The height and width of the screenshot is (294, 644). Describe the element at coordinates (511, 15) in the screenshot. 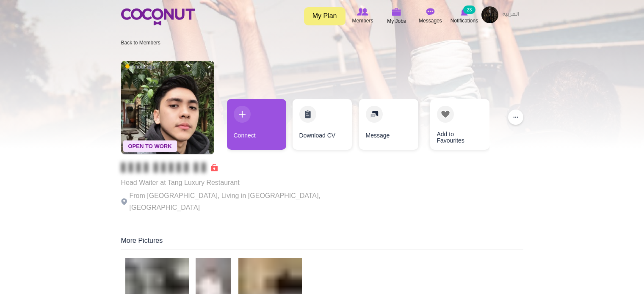

I see `a: العربية` at that location.